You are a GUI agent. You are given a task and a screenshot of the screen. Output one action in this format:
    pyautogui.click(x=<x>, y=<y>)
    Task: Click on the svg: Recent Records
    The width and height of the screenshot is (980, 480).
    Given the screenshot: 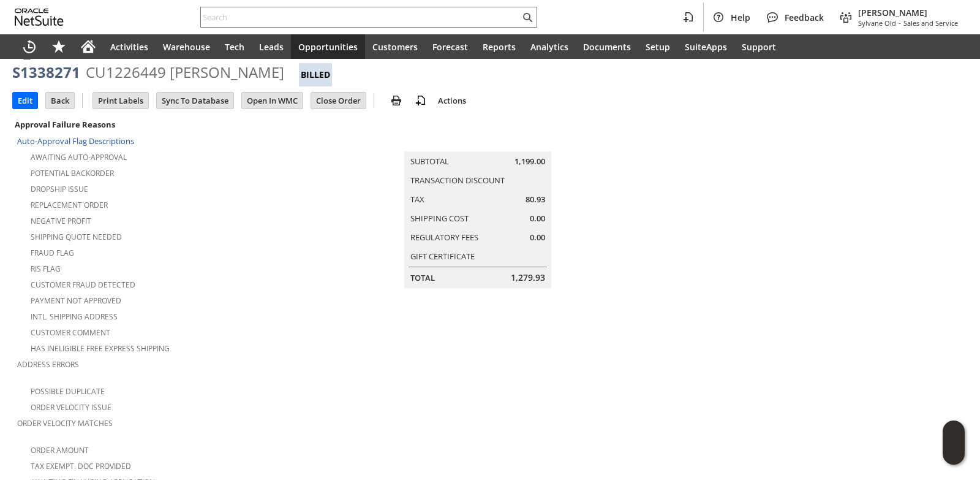 What is the action you would take?
    pyautogui.click(x=29, y=46)
    